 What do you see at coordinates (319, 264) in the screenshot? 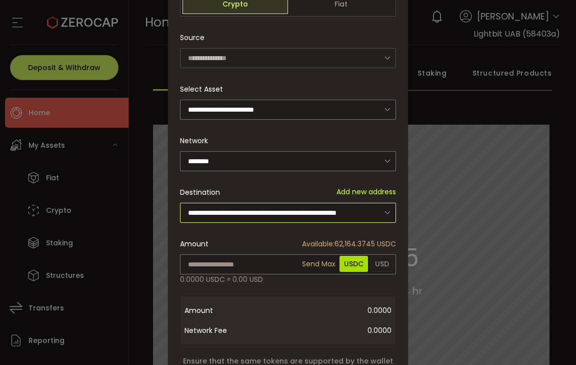
I see `span: Send Max` at bounding box center [319, 264].